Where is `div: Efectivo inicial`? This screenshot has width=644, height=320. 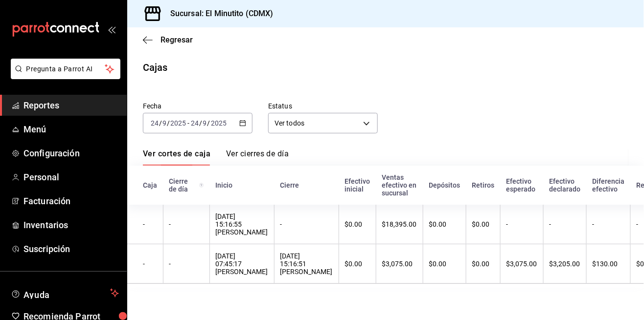 div: Efectivo inicial is located at coordinates (357, 185).